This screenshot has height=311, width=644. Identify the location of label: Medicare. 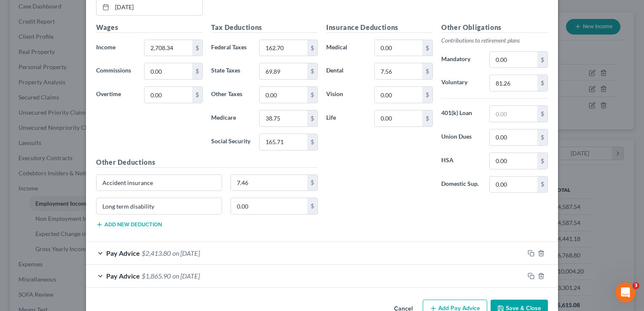
(231, 118).